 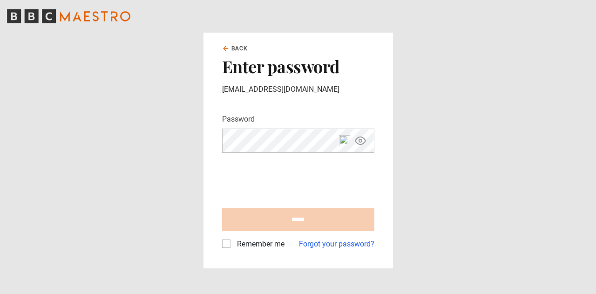 I want to click on button: Show password, so click(x=360, y=141).